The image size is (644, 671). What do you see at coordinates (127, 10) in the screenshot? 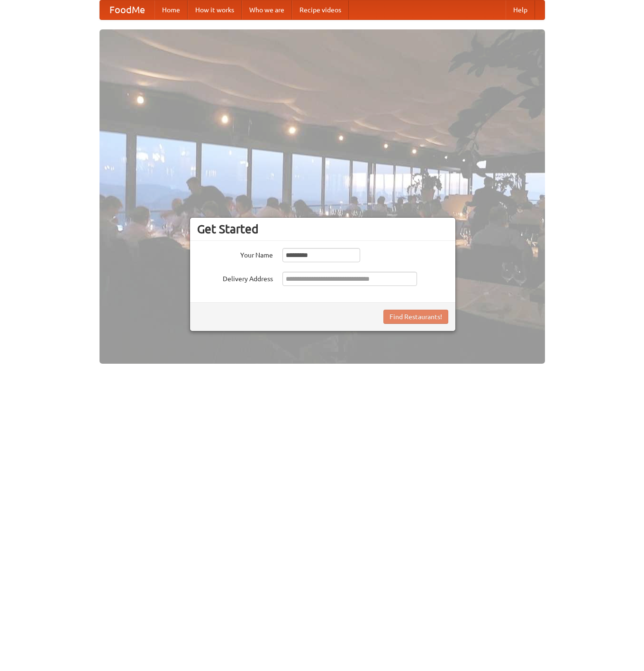
I see `a: FoodMe` at bounding box center [127, 10].